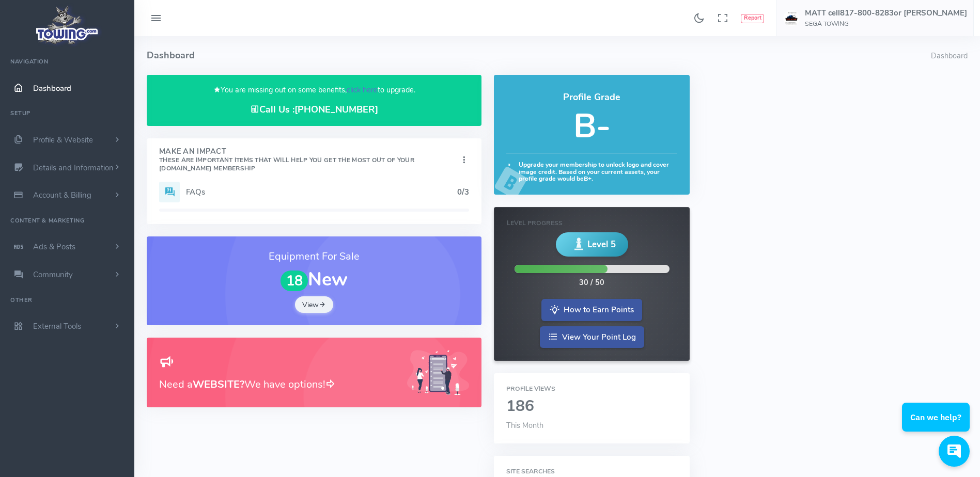 This screenshot has width=980, height=477. Describe the element at coordinates (218, 384) in the screenshot. I see `b: WEBSITE?` at that location.